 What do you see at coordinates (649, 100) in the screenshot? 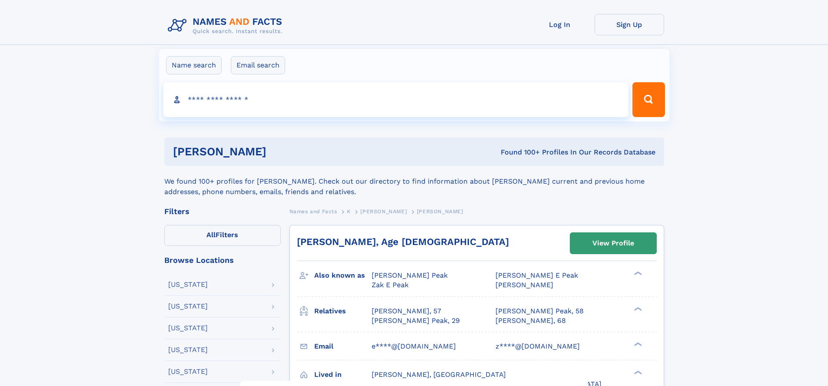
I see `button: Search Button` at bounding box center [649, 100].